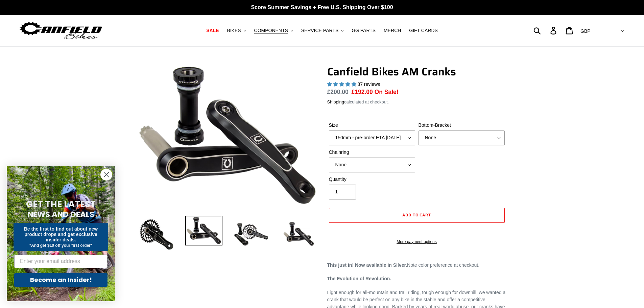 This screenshot has height=308, width=644. What do you see at coordinates (369, 84) in the screenshot?
I see `span: 87 reviews` at bounding box center [369, 84].